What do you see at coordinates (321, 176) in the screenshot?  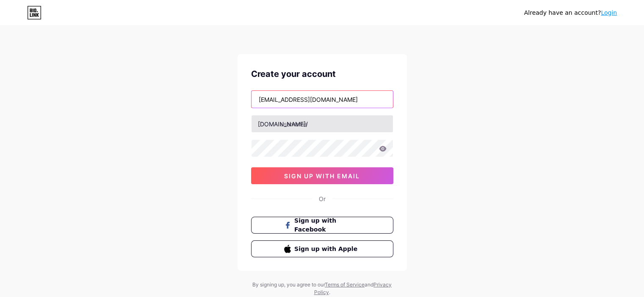 I see `span: sign up with email` at bounding box center [321, 176].